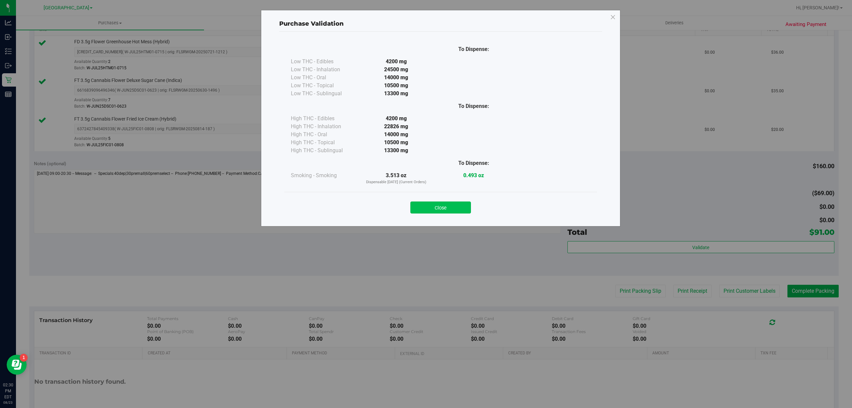  What do you see at coordinates (324, 151) in the screenshot?
I see `div: High THC - Sublingual` at bounding box center [324, 151].